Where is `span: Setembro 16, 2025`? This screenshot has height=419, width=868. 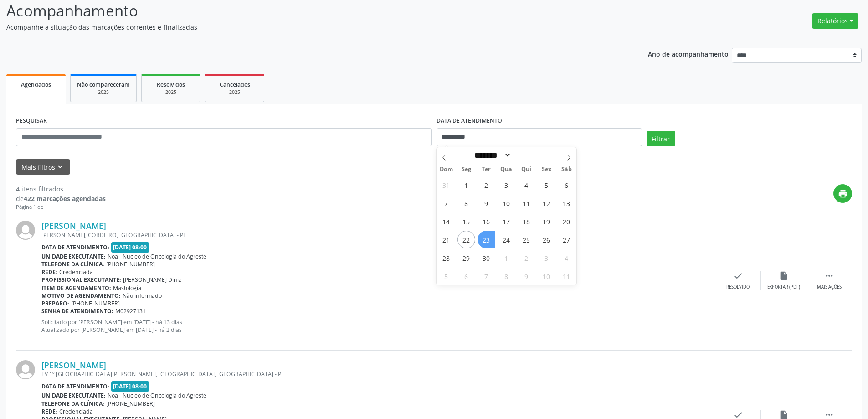 span: Setembro 16, 2025 is located at coordinates (486, 221).